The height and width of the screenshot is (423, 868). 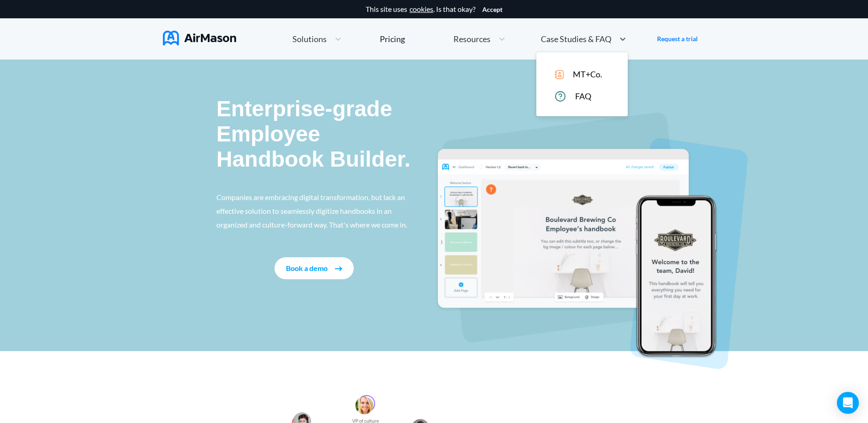 I want to click on img: handbook intro, so click(x=590, y=240).